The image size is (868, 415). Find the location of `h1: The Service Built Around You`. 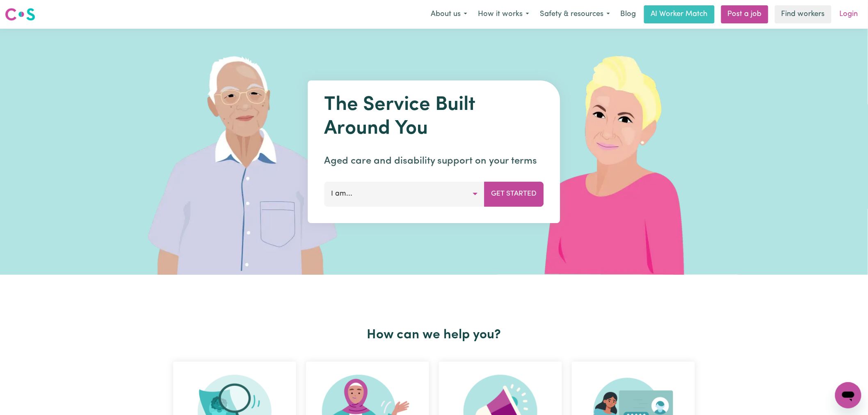

h1: The Service Built Around You is located at coordinates (434, 117).